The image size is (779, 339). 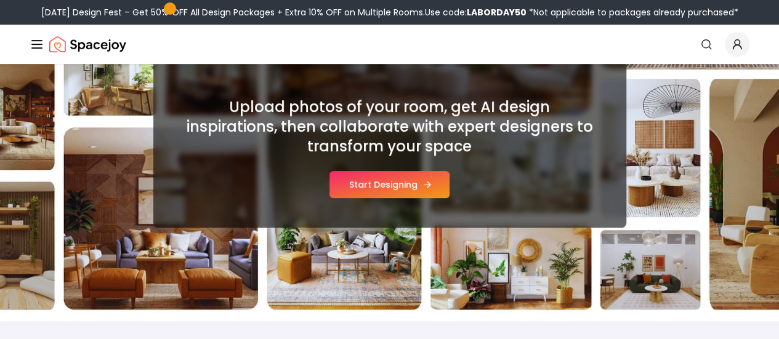 I want to click on h2: Upload photos of your room, get AI design inspirations, then collaborate with expert designers to..., so click(x=390, y=127).